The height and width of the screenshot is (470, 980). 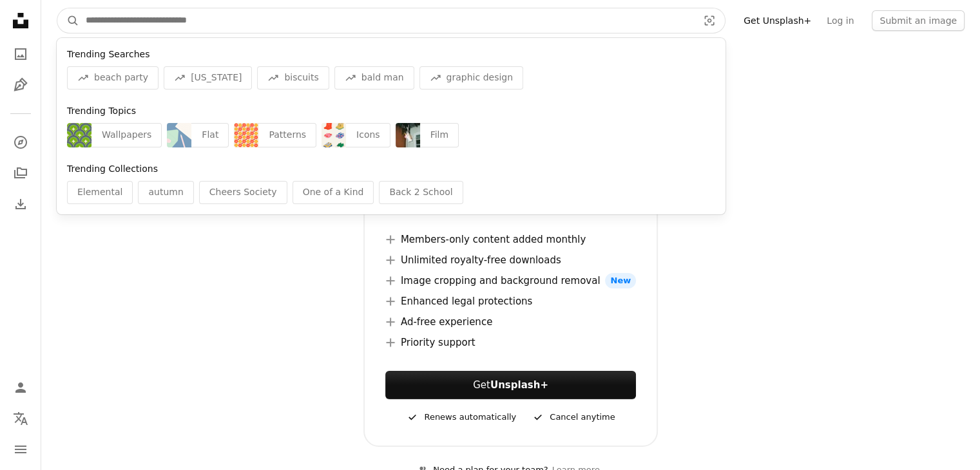 I want to click on div: Back 2 School, so click(x=420, y=193).